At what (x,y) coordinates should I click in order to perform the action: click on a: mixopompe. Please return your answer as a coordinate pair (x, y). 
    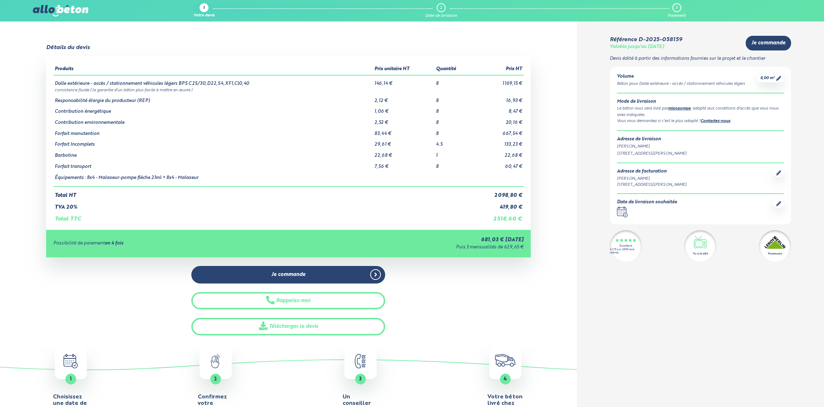
    Looking at the image, I should click on (679, 108).